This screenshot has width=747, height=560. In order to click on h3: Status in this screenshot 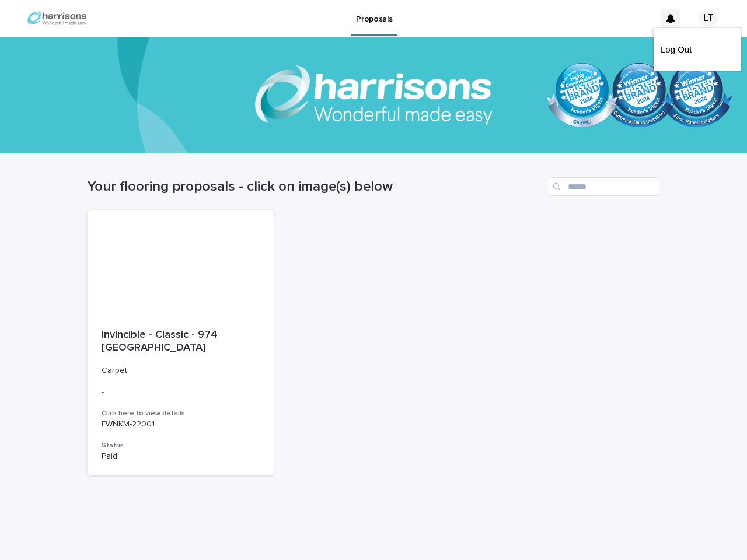, I will do `click(180, 446)`.